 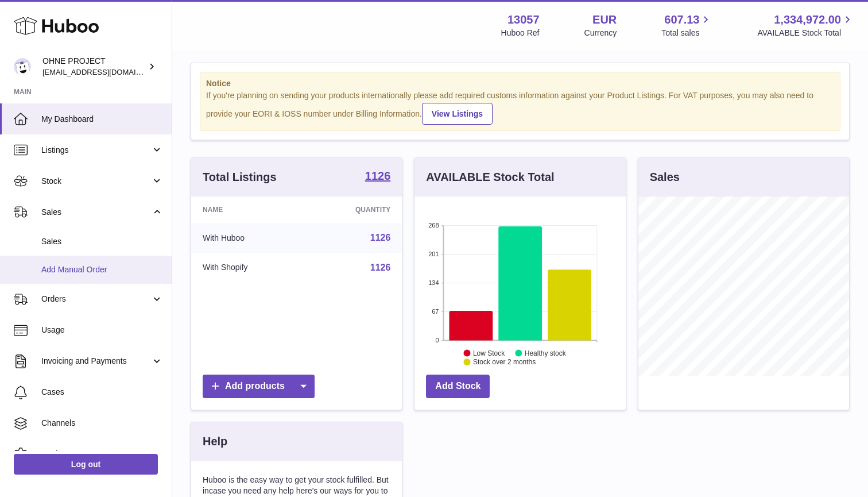 I want to click on text: 134, so click(x=434, y=282).